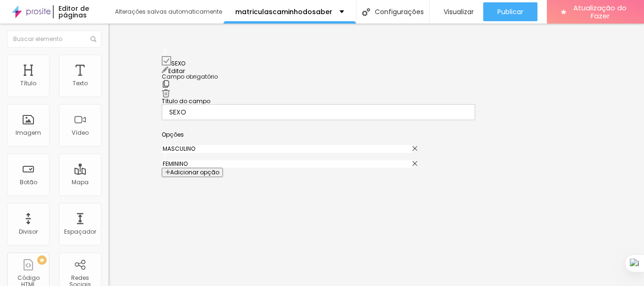 This screenshot has width=644, height=286. Describe the element at coordinates (459, 12) in the screenshot. I see `font: Visualizar` at that location.